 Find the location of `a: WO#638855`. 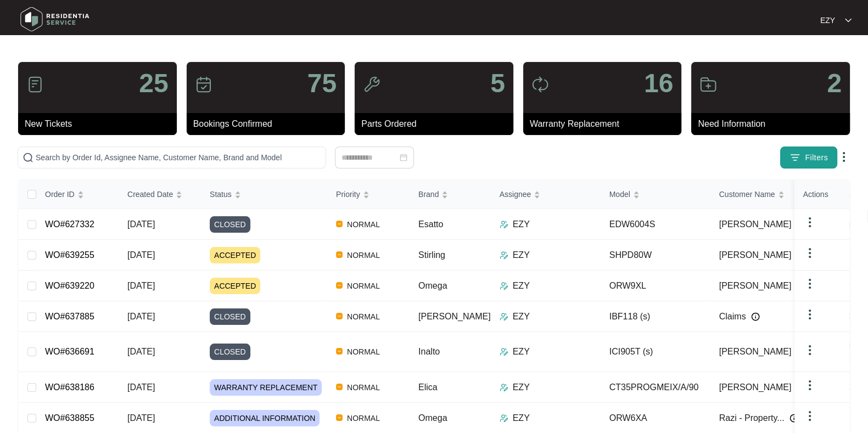

a: WO#638855 is located at coordinates (69, 418).